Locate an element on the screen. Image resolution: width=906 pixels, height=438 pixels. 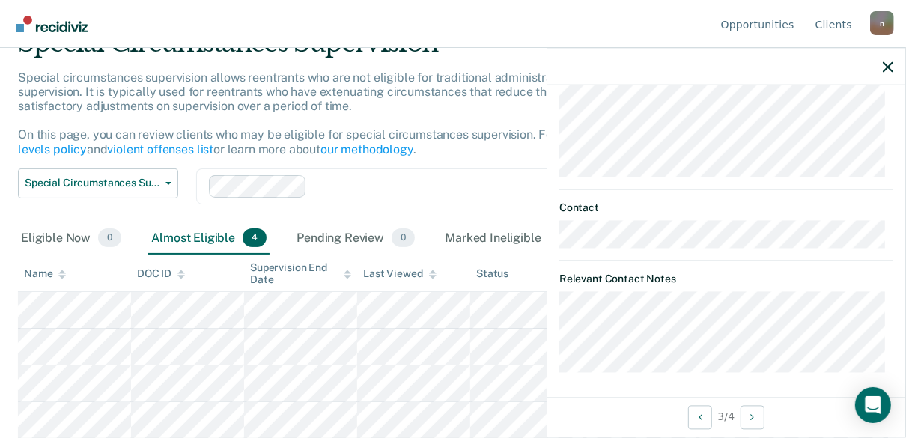
div: DOC ID is located at coordinates (161, 273).